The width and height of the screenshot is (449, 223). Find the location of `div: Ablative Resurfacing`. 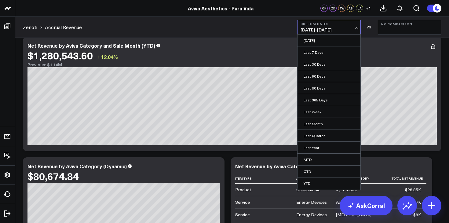

div: Ablative Resurfacing is located at coordinates (356, 202).